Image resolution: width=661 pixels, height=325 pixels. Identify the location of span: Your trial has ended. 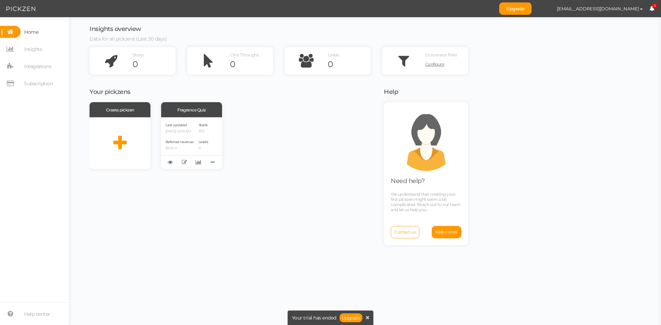
(314, 318).